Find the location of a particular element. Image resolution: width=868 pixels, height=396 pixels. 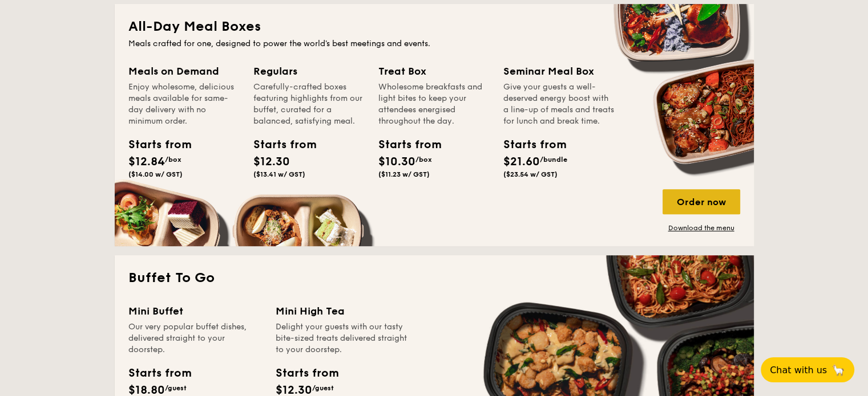

h2: All-Day Meal Boxes is located at coordinates (434, 27).